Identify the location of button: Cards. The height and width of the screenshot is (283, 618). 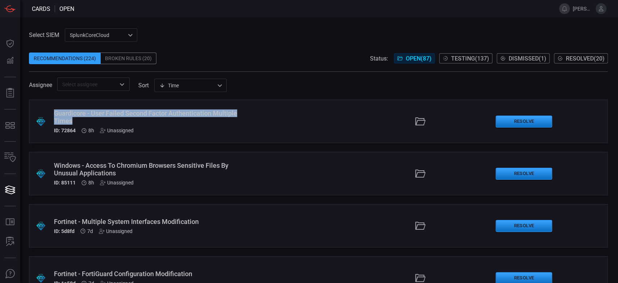
(10, 190).